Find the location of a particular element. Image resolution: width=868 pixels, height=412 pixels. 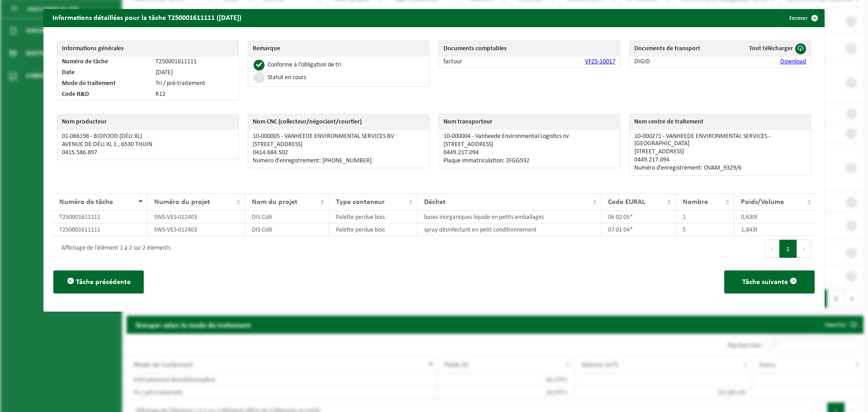

td: DIGID is located at coordinates (678, 62).